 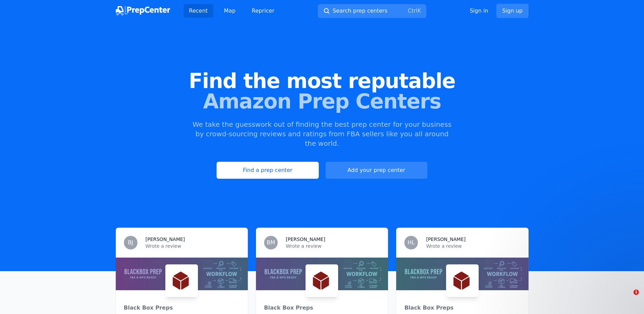 I want to click on a: Repricer, so click(x=263, y=11).